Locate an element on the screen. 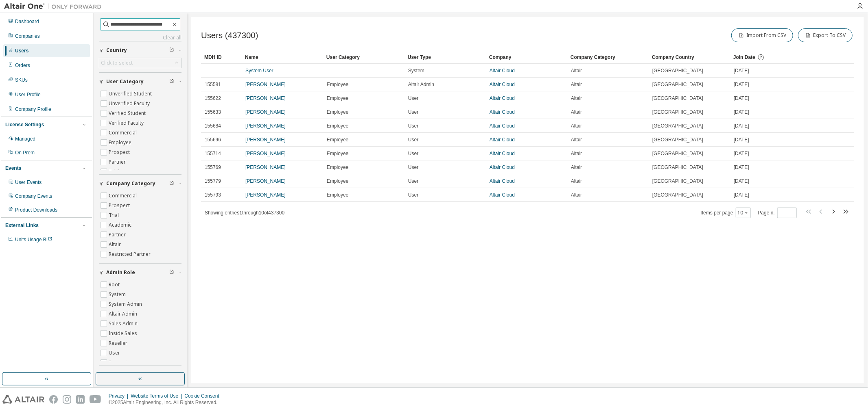 This screenshot has height=411, width=868. label: Prospect is located at coordinates (120, 206).